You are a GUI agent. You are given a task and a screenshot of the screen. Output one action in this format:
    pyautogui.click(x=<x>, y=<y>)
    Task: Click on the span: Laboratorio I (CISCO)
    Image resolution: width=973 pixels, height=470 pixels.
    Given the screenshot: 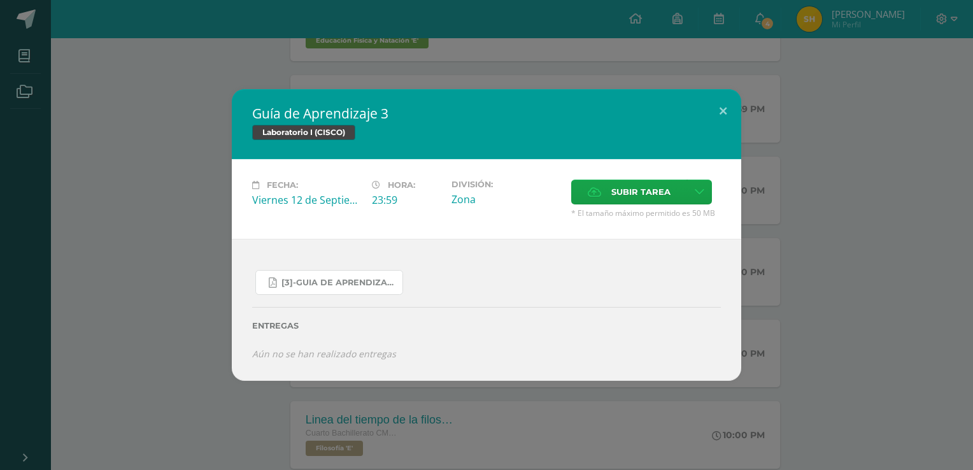 What is the action you would take?
    pyautogui.click(x=304, y=132)
    